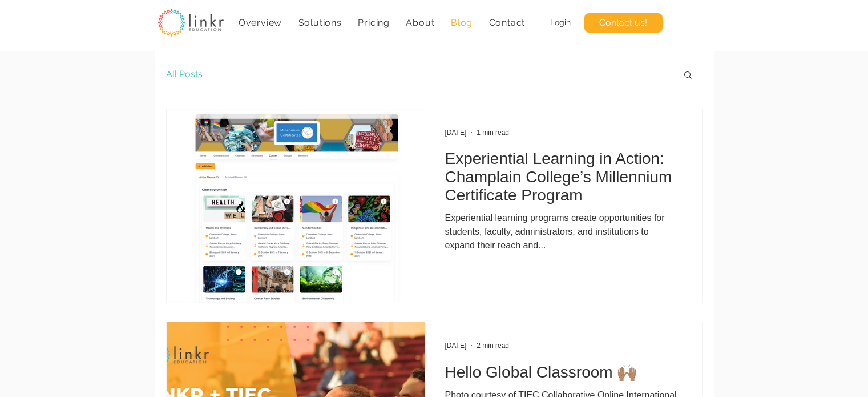  What do you see at coordinates (507, 22) in the screenshot?
I see `a: Contact` at bounding box center [507, 22].